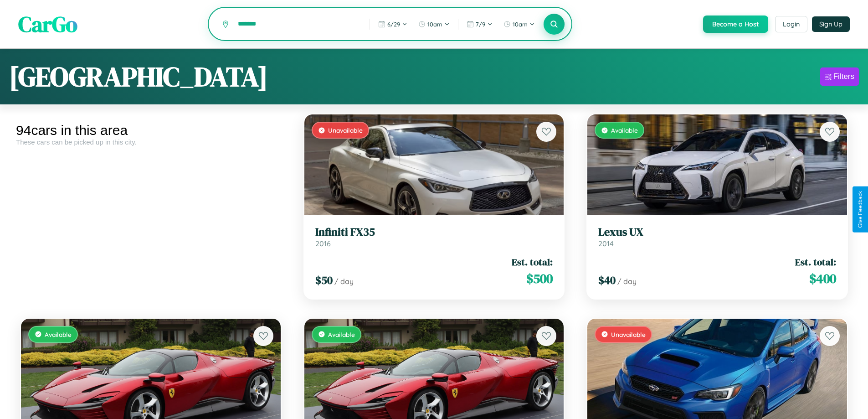 The height and width of the screenshot is (419, 868). I want to click on span: CarGo, so click(48, 25).